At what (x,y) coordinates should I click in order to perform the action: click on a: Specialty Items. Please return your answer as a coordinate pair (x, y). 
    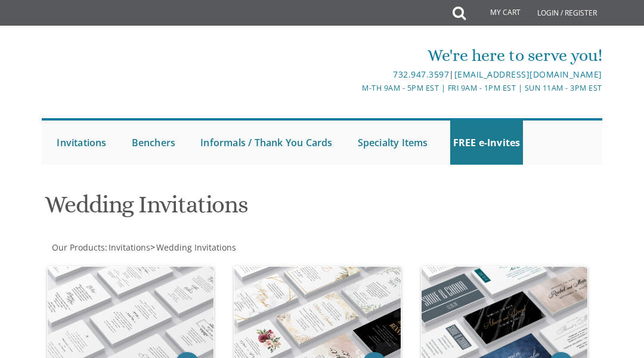
    Looking at the image, I should click on (393, 142).